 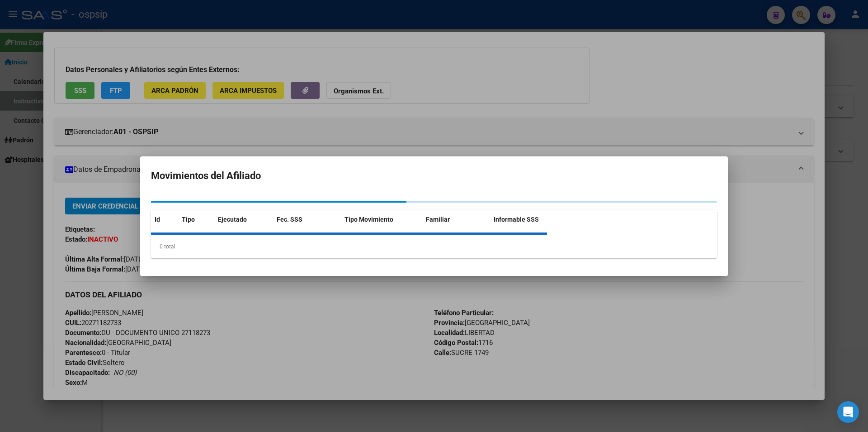 What do you see at coordinates (524, 219) in the screenshot?
I see `datatable-header-cell: Informable SSS` at bounding box center [524, 219].